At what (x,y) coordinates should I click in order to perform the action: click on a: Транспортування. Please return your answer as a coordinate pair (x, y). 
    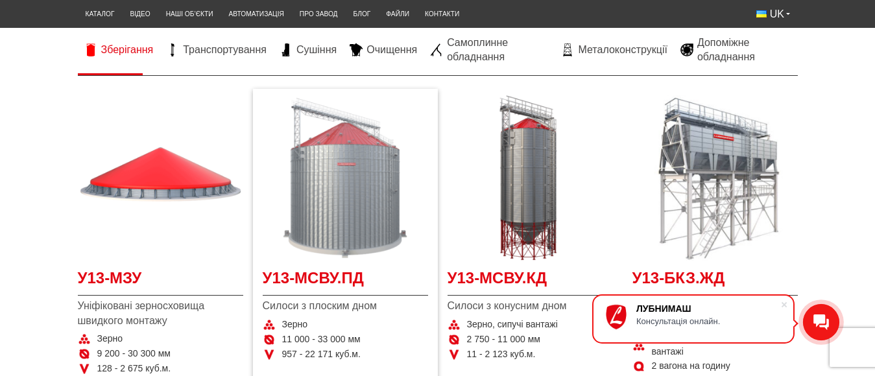
    Looking at the image, I should click on (216, 50).